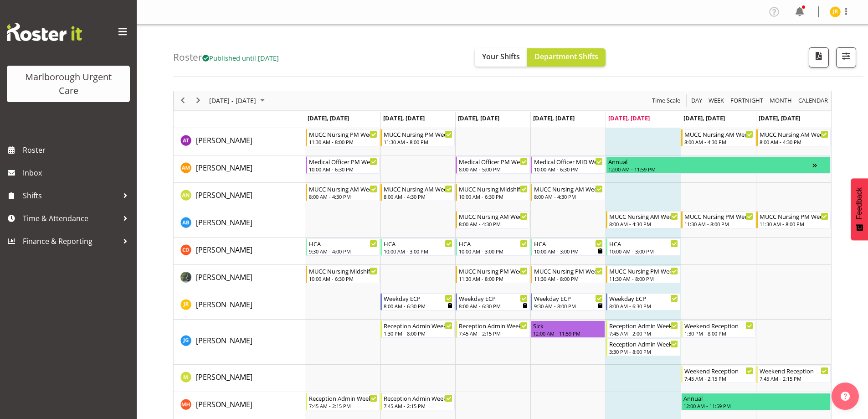 This screenshot has height=419, width=868. Describe the element at coordinates (644, 271) in the screenshot. I see `div: MUCC Nursing PM Weekday` at that location.